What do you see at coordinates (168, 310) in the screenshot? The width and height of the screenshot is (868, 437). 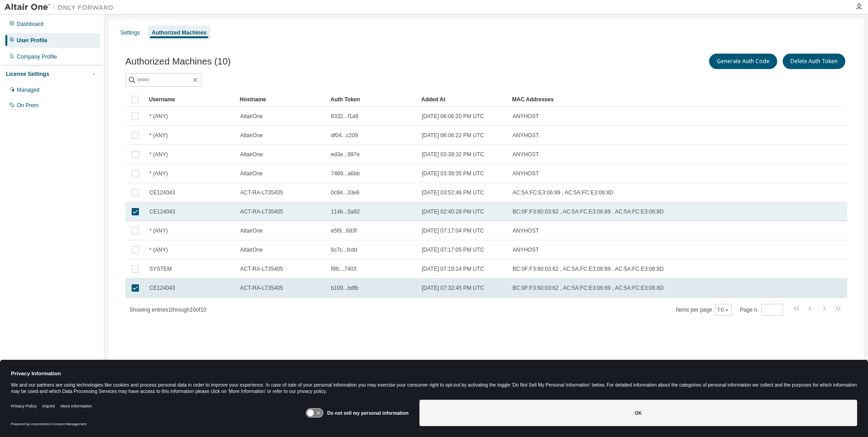 I see `span: Showing entries 1 through 10 of 10` at bounding box center [168, 310].